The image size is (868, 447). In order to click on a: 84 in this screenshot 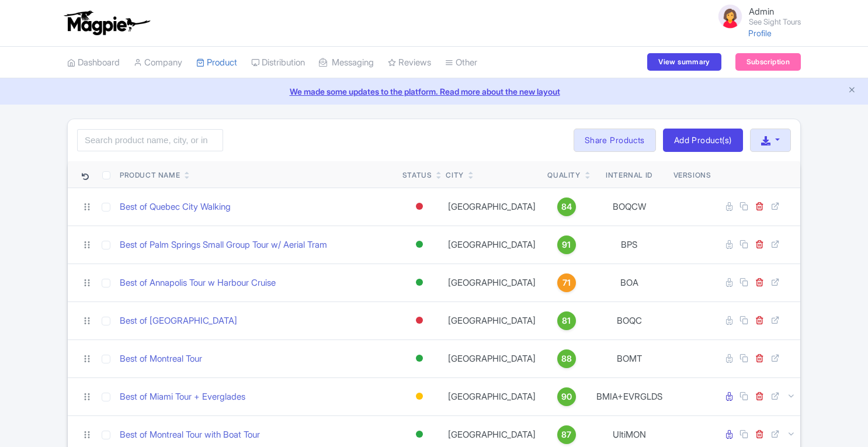, I will do `click(566, 207)`.